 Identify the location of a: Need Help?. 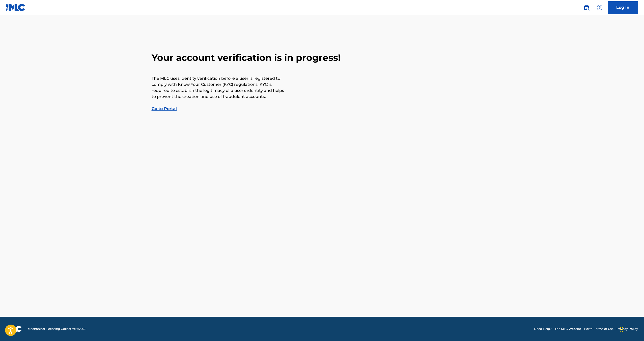
(543, 328).